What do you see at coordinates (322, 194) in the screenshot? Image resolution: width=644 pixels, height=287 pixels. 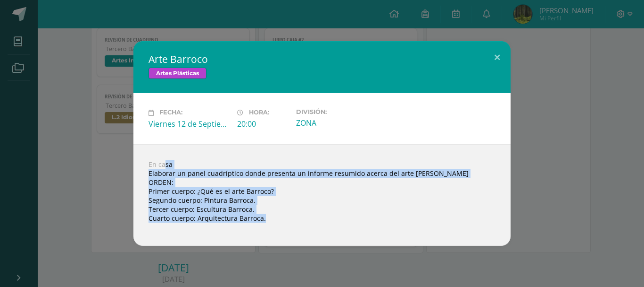 I see `div: En casa Elaborar un panel cuadríptico donde presenta un informe resumido acerca del arte [PERSON_...` at bounding box center [322, 194].